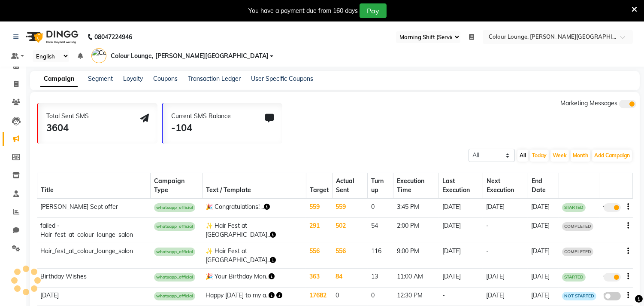 The width and height of the screenshot is (644, 306). I want to click on a: Coupons, so click(165, 78).